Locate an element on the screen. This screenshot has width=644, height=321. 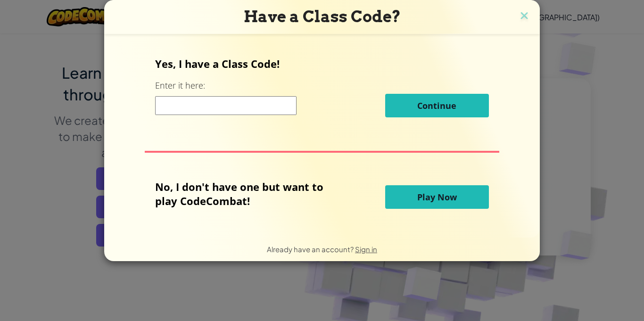
p: No, I don't have one but want to play CodeCombat! is located at coordinates (246, 194).